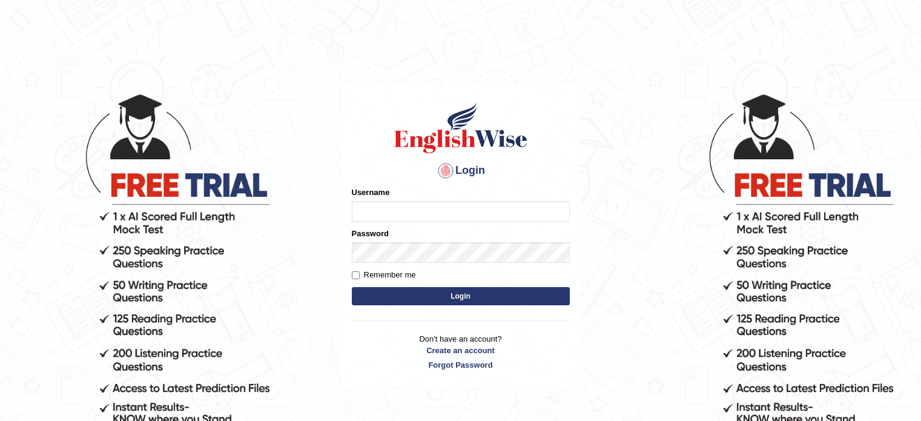  Describe the element at coordinates (356, 275) in the screenshot. I see `input: Remember me` at that location.